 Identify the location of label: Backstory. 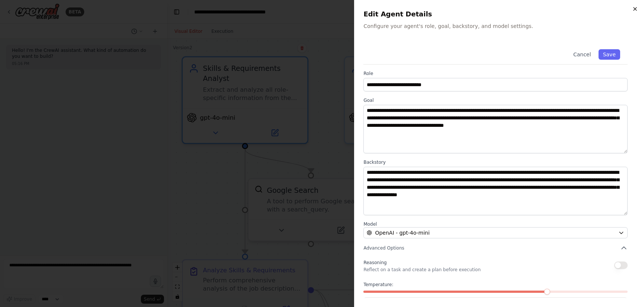
(495, 162).